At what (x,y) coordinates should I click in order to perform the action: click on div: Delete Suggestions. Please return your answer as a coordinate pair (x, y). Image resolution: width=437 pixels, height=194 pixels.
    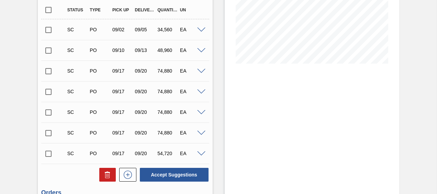
    Looking at the image, I should click on (106, 174).